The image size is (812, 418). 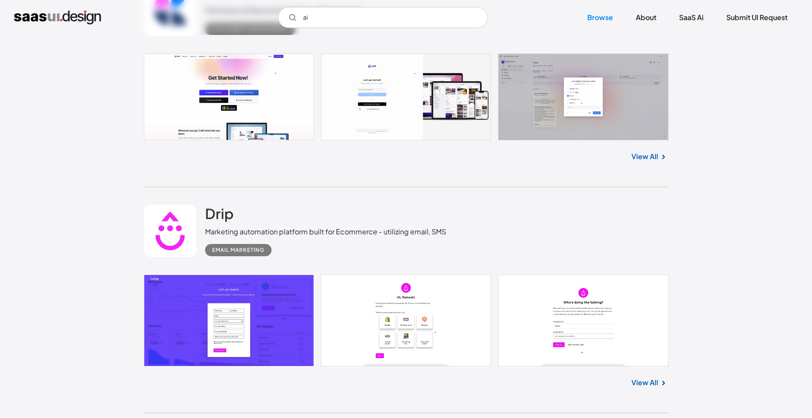 I want to click on div: Email Marketing, so click(x=238, y=250).